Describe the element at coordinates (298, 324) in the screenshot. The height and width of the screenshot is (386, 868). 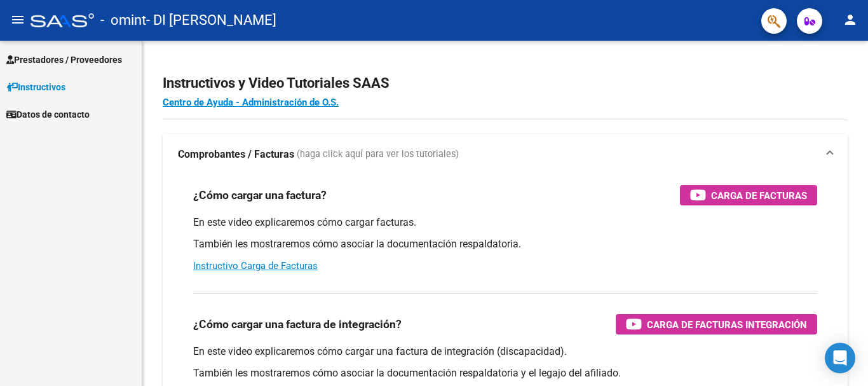
I see `h3: ¿Cómo cargar una factura de integración?` at that location.